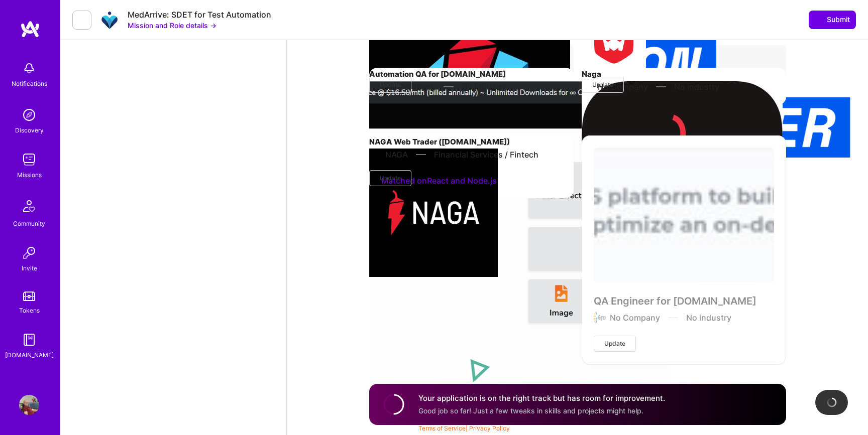 The width and height of the screenshot is (868, 435). Describe the element at coordinates (29, 224) in the screenshot. I see `div: Community` at that location.